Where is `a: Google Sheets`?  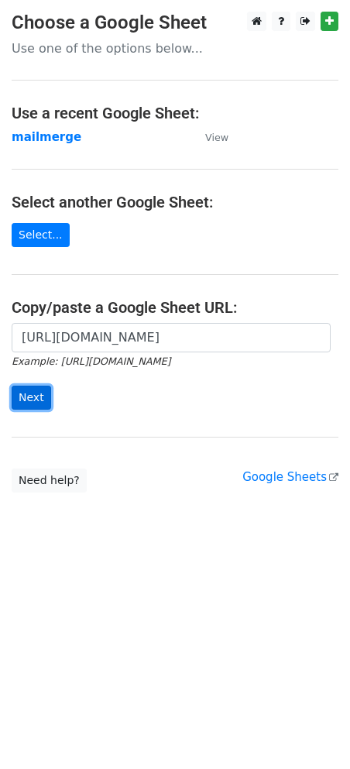
a: Google Sheets is located at coordinates (290, 477).